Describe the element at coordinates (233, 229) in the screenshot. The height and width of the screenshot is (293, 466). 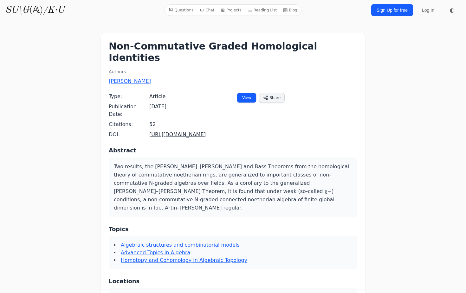
I see `h3: Topics` at that location.